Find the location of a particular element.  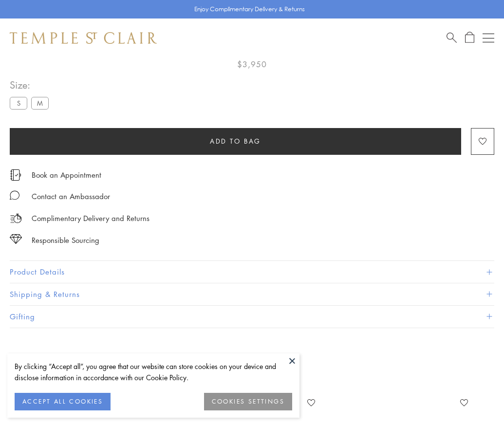

img: MessageIcon-01_2.svg is located at coordinates (15, 195).